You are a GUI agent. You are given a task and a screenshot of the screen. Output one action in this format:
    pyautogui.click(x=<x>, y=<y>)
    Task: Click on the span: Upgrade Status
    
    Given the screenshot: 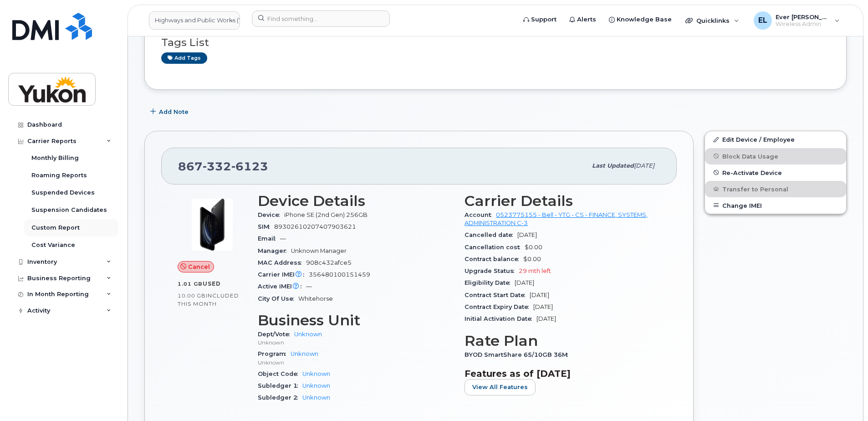 What is the action you would take?
    pyautogui.click(x=492, y=271)
    